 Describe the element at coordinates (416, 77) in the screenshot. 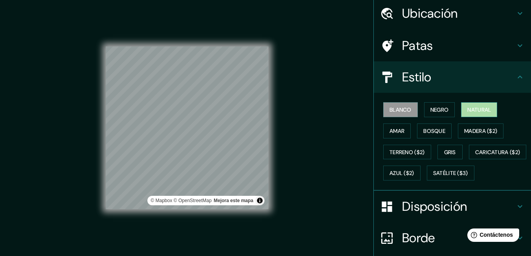

I see `font: Estilo` at that location.